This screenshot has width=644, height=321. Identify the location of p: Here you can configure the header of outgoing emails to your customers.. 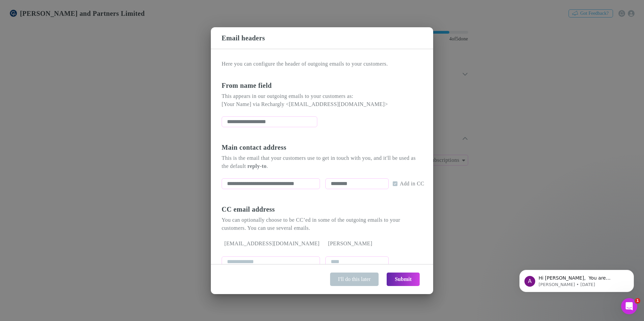
(322, 64).